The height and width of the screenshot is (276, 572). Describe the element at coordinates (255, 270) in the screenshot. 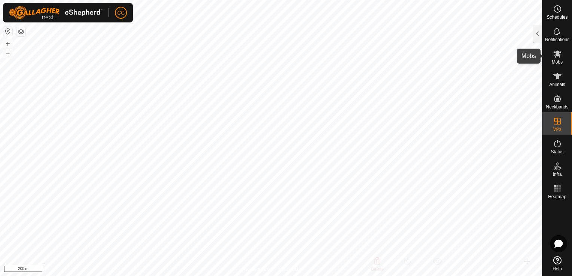

I see `a: Privacy Policy` at that location.